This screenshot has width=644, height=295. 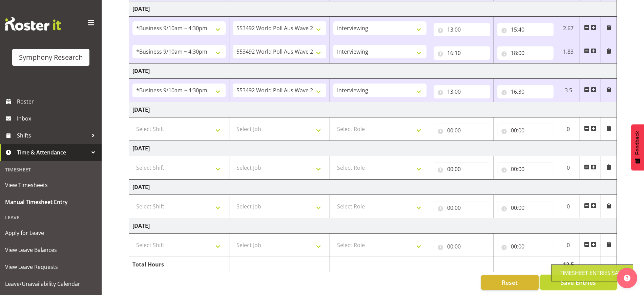 What do you see at coordinates (51, 267) in the screenshot?
I see `span: View Leave Requests` at bounding box center [51, 267].